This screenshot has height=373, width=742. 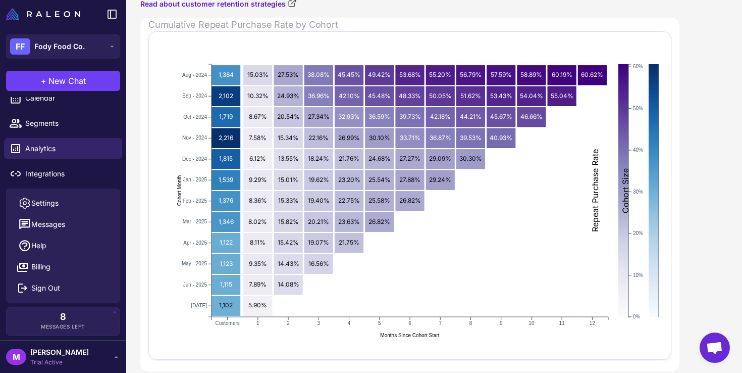 I want to click on span: Trial Active, so click(x=60, y=362).